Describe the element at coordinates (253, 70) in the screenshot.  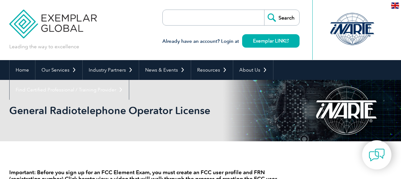
I see `a: About Us` at that location.